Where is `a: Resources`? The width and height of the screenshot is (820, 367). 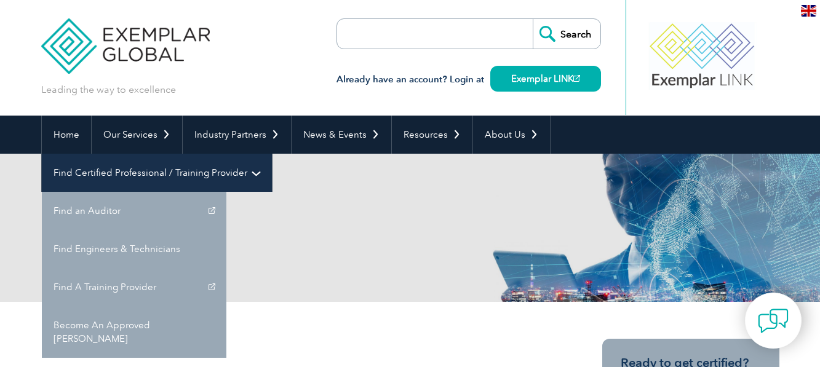 a: Resources is located at coordinates (432, 135).